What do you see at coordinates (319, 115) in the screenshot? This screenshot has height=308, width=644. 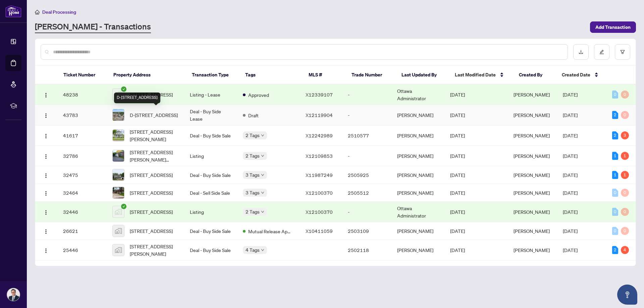 I see `span: X12119904` at bounding box center [319, 115].